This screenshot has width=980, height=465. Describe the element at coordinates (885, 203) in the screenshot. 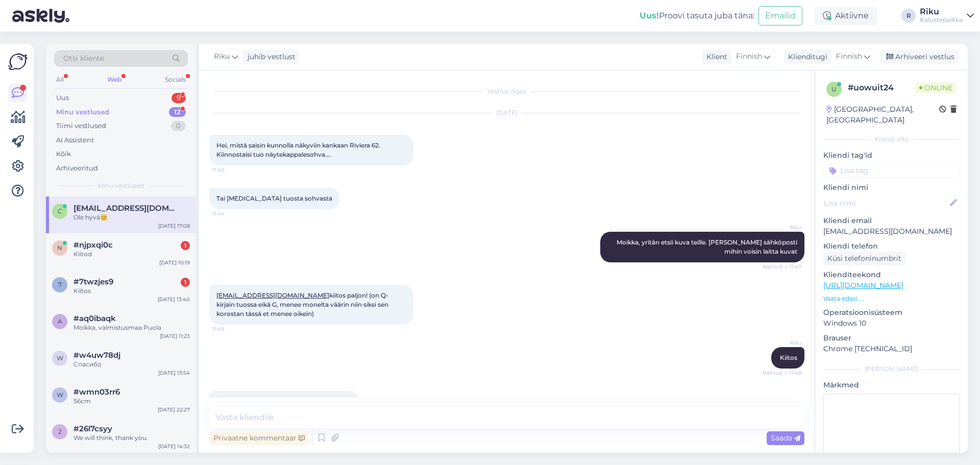

I see `input: Lisa nimi` at that location.